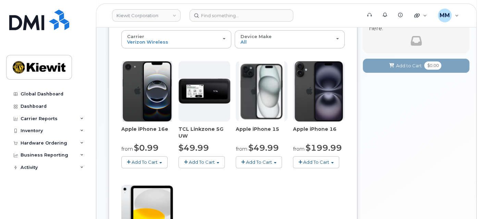  Describe the element at coordinates (433, 65) in the screenshot. I see `span: $0.00` at that location.